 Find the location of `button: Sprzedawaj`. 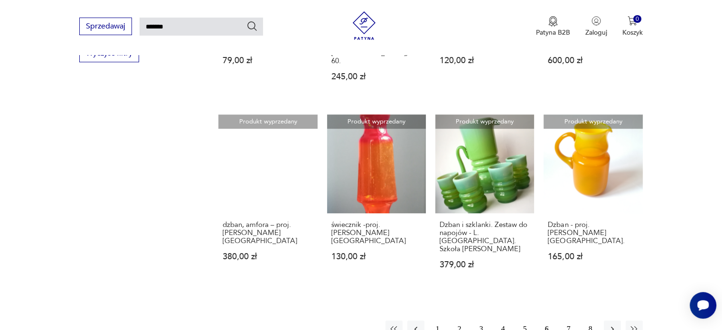

button: Sprzedawaj is located at coordinates (105, 26).